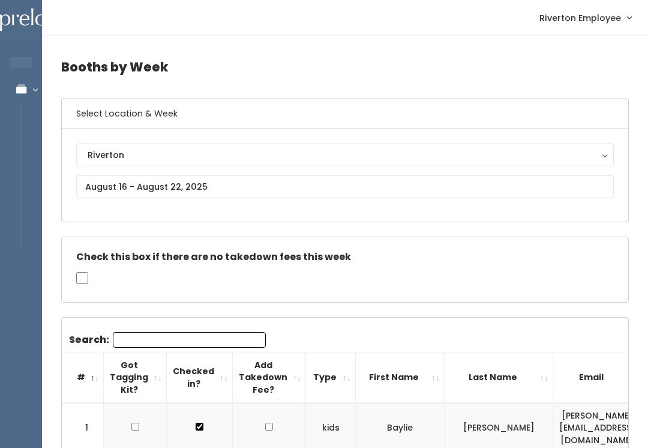  I want to click on th: Add Takedown Fee?: activate to sort column ascending, so click(270, 377).